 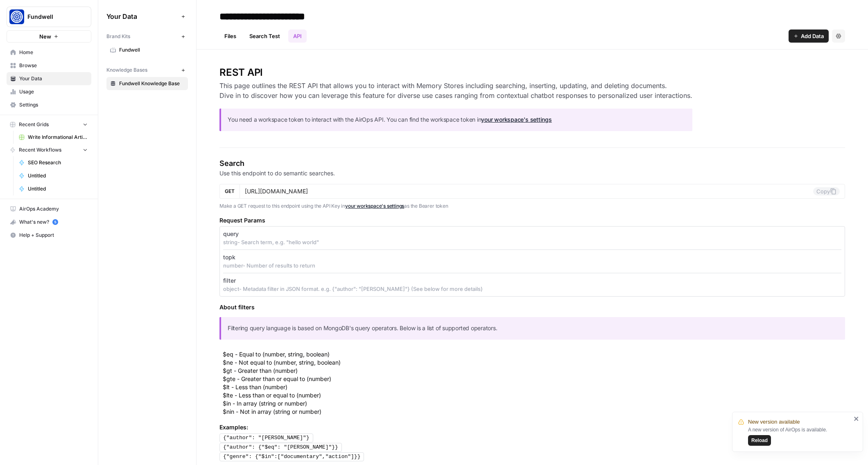 What do you see at coordinates (53, 53) in the screenshot?
I see `span: Home` at bounding box center [53, 53].